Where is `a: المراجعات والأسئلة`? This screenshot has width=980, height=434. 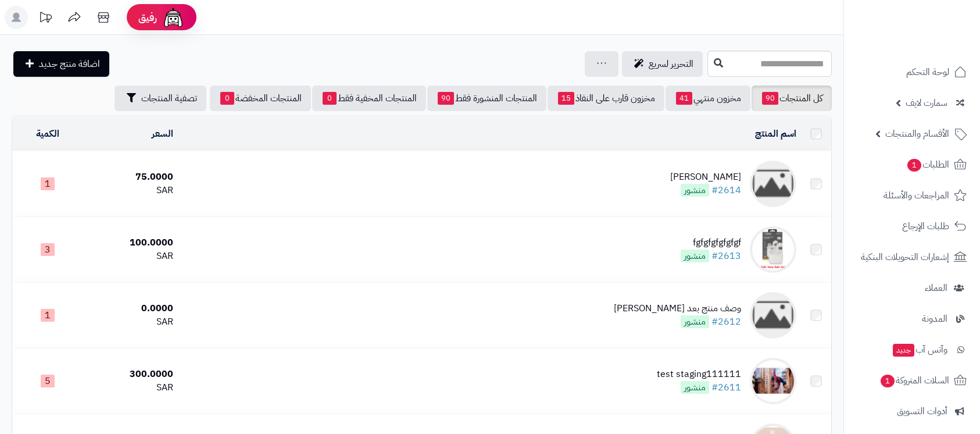
a: المراجعات والأسئلة is located at coordinates (912, 196).